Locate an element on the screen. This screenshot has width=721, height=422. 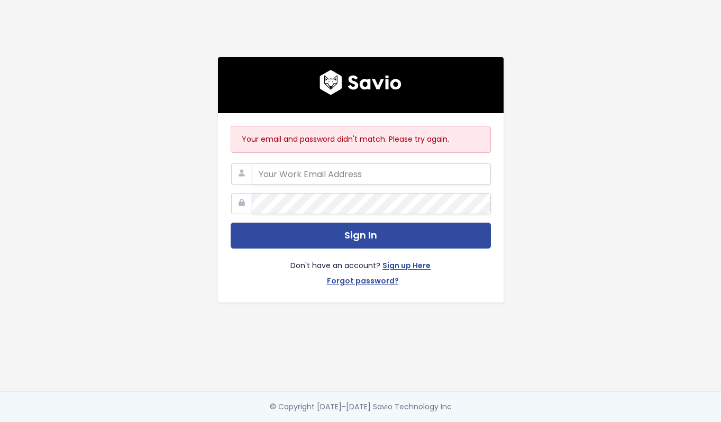
img: logo600x187.a314fd40982d.png is located at coordinates (360, 83).